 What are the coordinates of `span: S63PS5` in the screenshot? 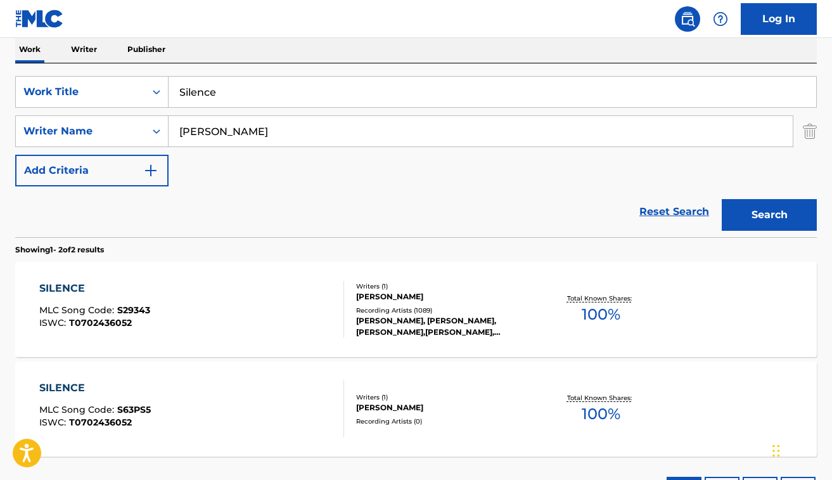 It's located at (134, 410).